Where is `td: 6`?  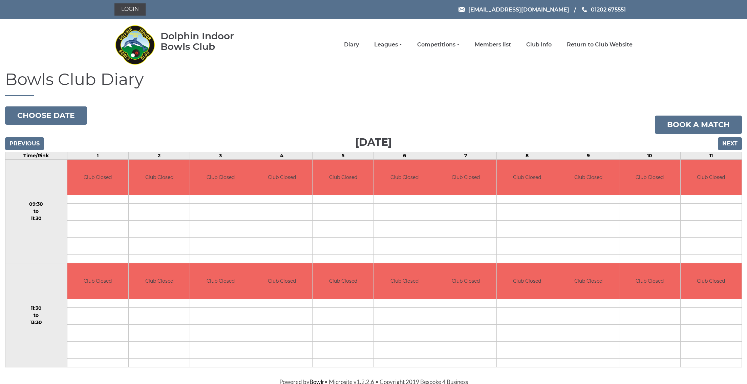 td: 6 is located at coordinates (404, 155).